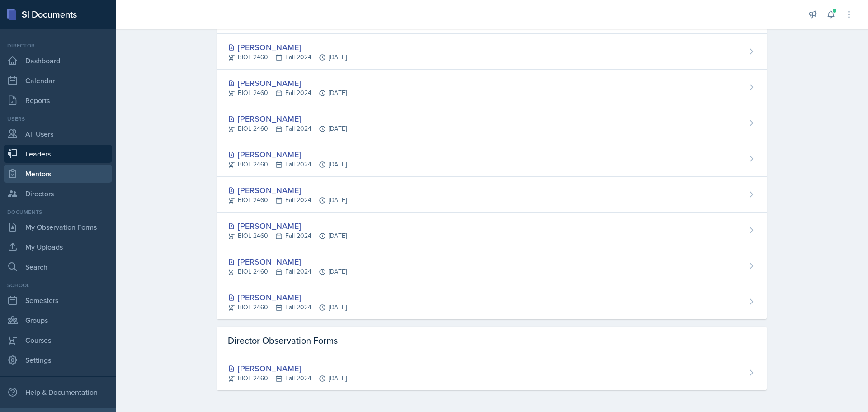 The width and height of the screenshot is (868, 412). What do you see at coordinates (58, 267) in the screenshot?
I see `a: Search` at bounding box center [58, 267].